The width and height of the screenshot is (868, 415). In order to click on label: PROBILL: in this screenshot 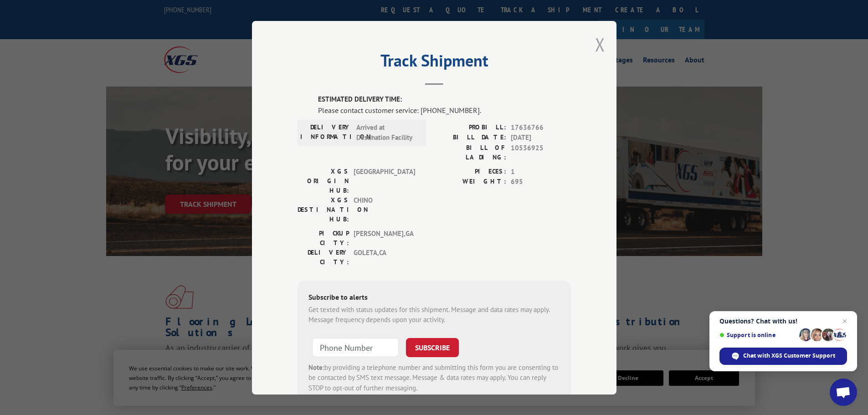, I will do `click(470, 127)`.